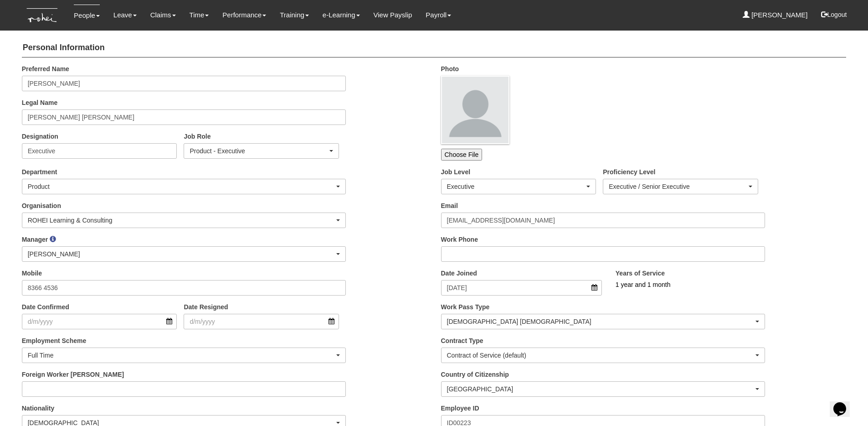  I want to click on button: Contract of Service (default), so click(603, 355).